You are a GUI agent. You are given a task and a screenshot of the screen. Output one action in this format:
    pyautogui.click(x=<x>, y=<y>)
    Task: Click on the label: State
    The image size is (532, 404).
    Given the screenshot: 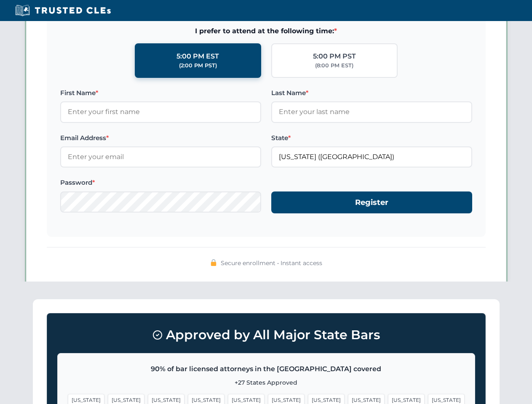 What is the action you would take?
    pyautogui.click(x=372, y=138)
    